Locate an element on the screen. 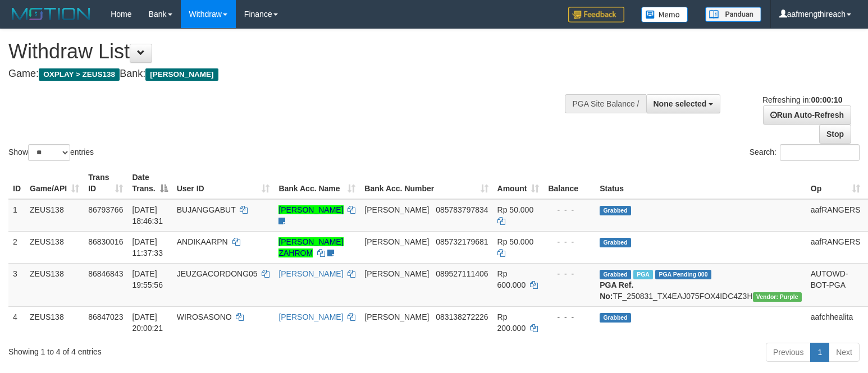 The width and height of the screenshot is (868, 373). img: MOTION_logo.png is located at coordinates (51, 14).